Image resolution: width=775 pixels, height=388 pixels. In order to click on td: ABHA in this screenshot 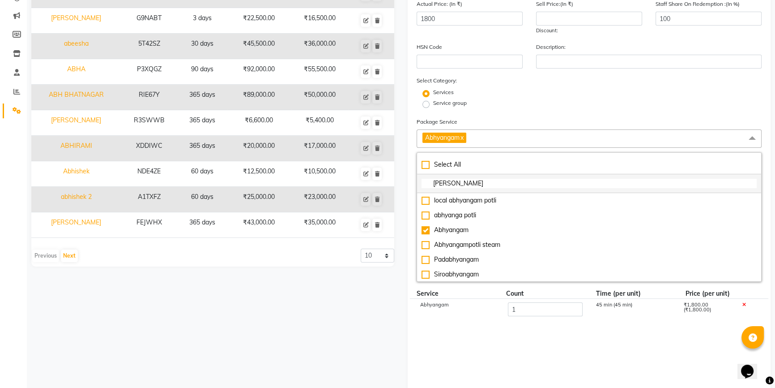, I will do `click(76, 72)`.